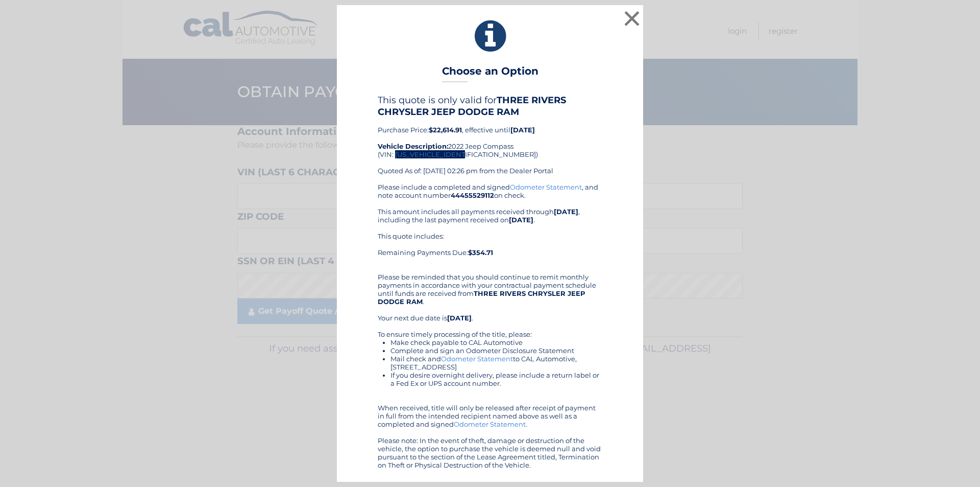  I want to click on b: $354.71, so click(480, 252).